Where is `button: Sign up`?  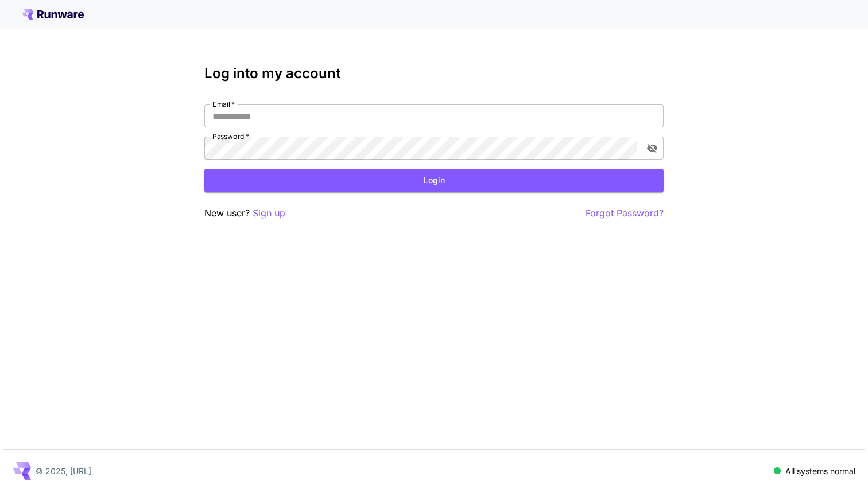 button: Sign up is located at coordinates (269, 213).